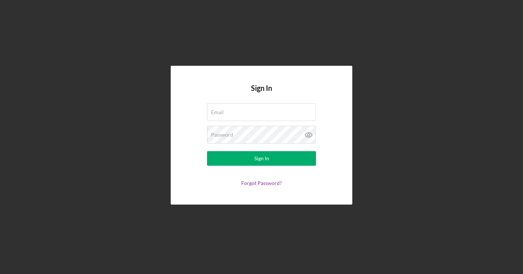 This screenshot has height=274, width=523. What do you see at coordinates (262, 158) in the screenshot?
I see `div: Sign In` at bounding box center [262, 158].